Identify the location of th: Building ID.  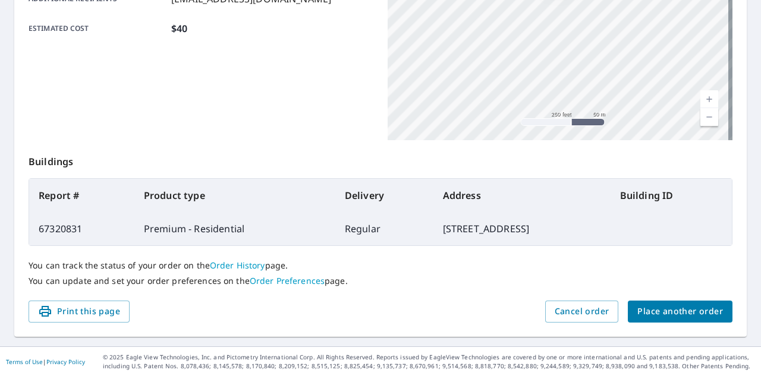
(671, 196).